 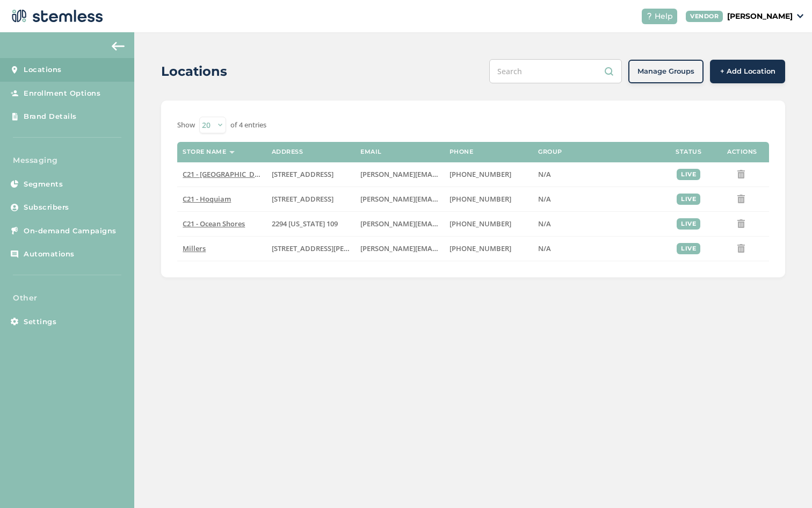 I want to click on label: Status, so click(x=689, y=151).